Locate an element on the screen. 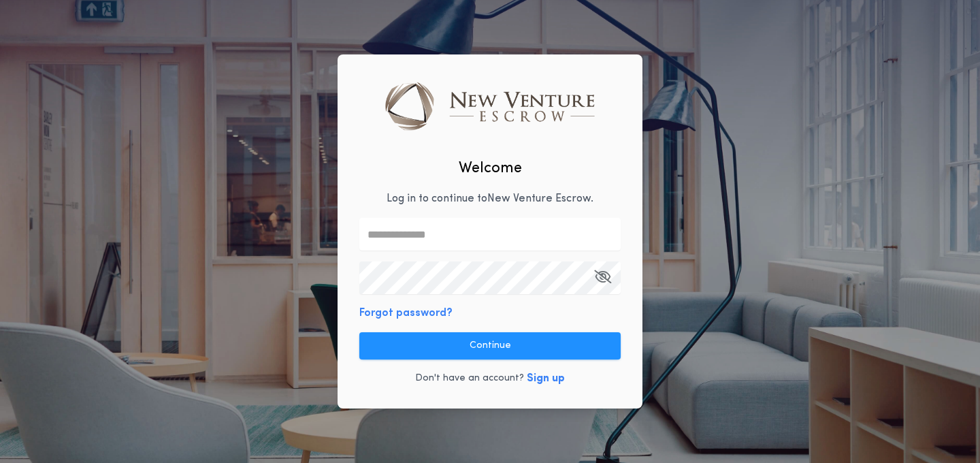  p: Don't have an account? is located at coordinates (470, 378).